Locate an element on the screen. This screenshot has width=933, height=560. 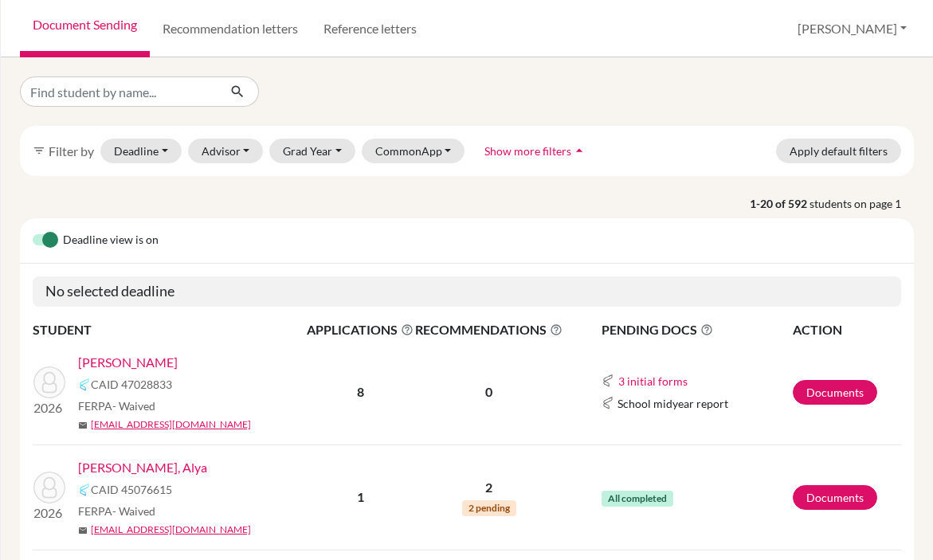
i: arrow_drop_up is located at coordinates (579, 151).